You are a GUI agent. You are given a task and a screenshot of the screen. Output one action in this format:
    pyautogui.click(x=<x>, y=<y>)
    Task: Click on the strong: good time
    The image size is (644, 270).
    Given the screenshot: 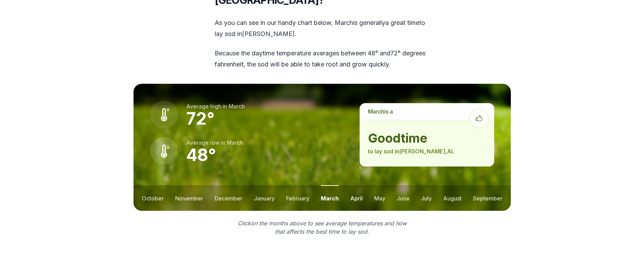 What is the action you would take?
    pyautogui.click(x=427, y=138)
    